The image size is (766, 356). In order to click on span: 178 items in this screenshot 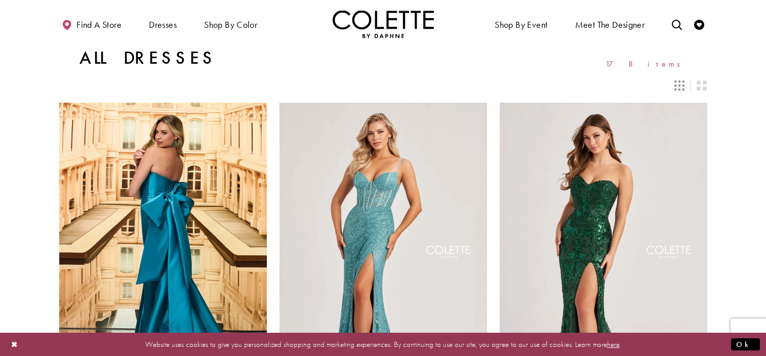, I will do `click(646, 64)`.